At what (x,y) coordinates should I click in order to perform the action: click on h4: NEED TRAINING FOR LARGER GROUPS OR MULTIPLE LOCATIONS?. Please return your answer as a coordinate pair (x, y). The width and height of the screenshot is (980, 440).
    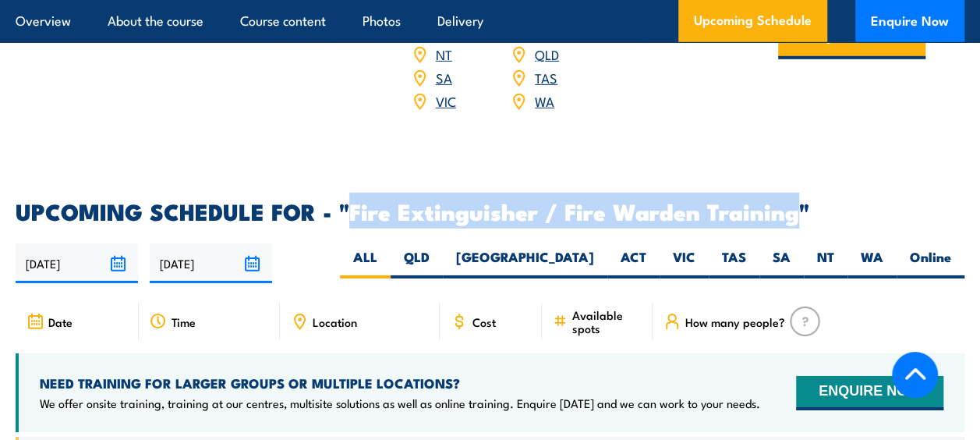
    Looking at the image, I should click on (400, 383).